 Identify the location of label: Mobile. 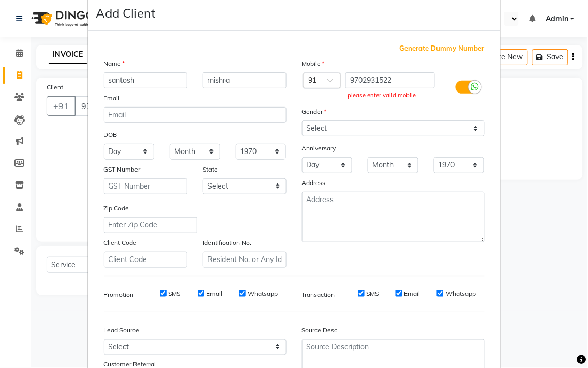
(313, 63).